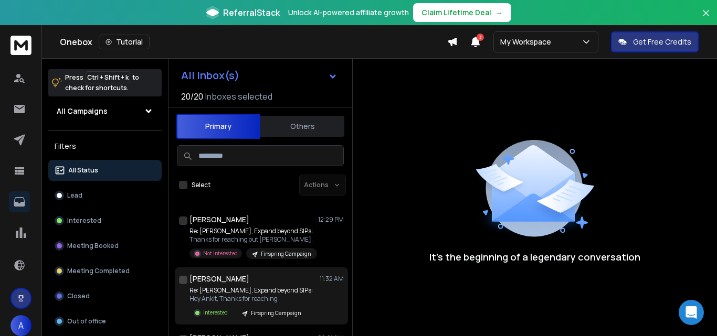 Image resolution: width=717 pixels, height=336 pixels. I want to click on span: 20 / 20, so click(192, 97).